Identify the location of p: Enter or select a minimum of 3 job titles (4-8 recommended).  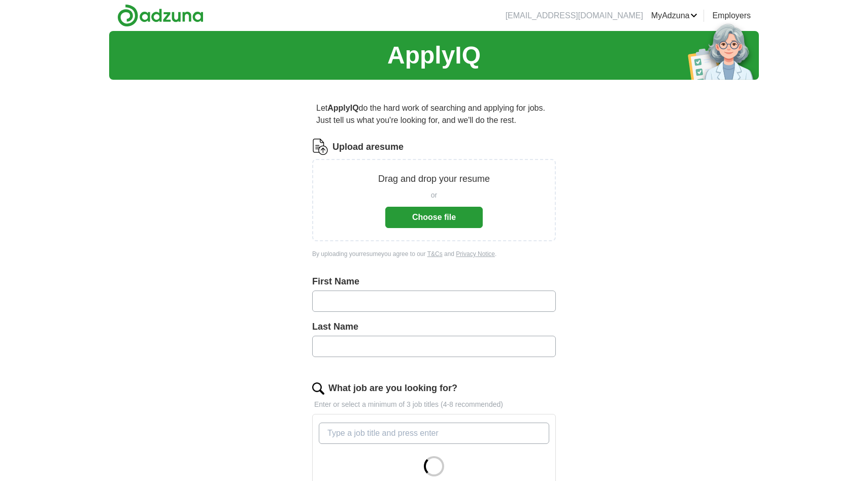
(434, 404).